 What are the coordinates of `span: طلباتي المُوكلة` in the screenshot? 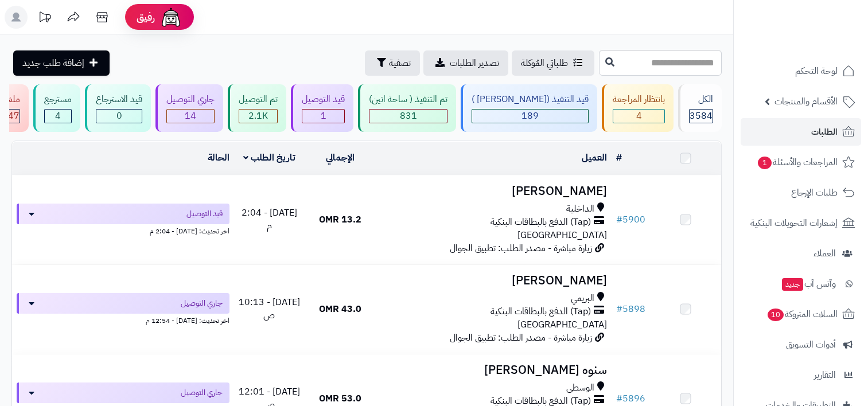 It's located at (544, 63).